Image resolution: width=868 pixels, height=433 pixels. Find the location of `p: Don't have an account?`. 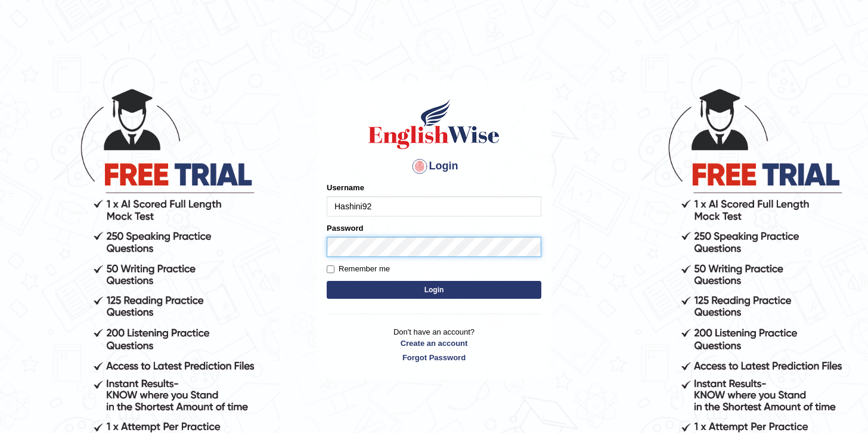

p: Don't have an account? is located at coordinates (434, 345).